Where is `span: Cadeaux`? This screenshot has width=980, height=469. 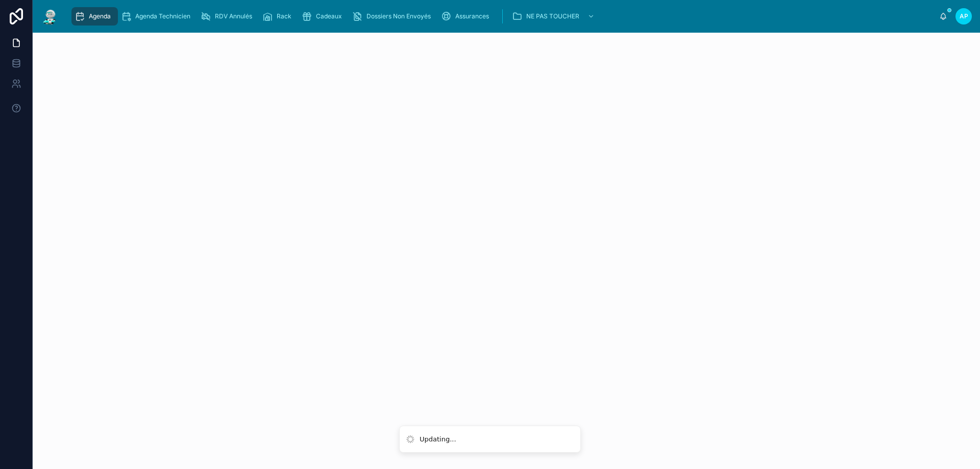 span: Cadeaux is located at coordinates (328, 16).